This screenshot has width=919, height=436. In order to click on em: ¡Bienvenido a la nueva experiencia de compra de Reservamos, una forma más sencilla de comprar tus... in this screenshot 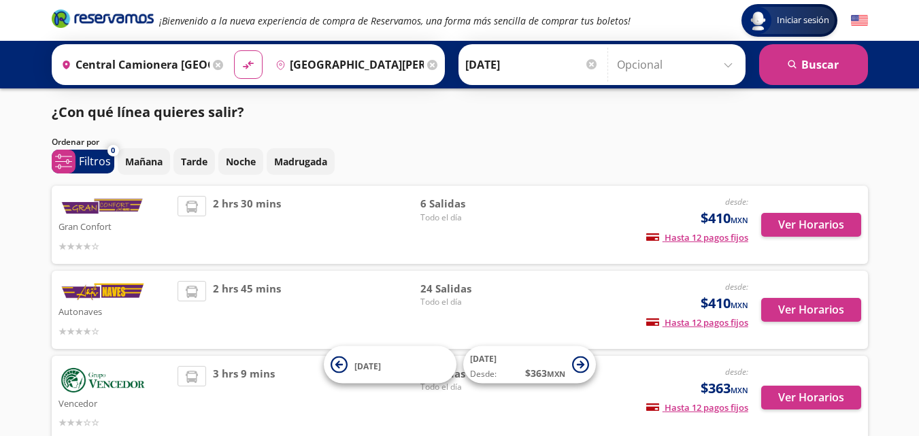, I will do `click(394, 20)`.